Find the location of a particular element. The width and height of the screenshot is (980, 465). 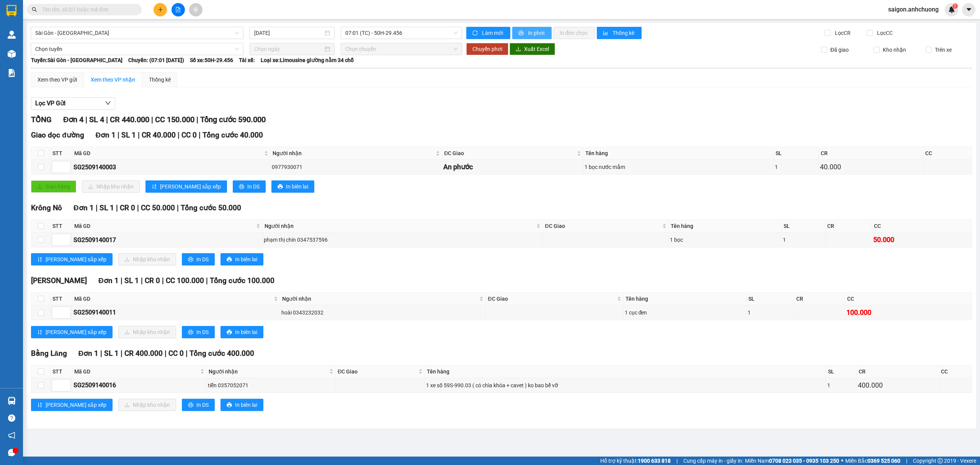

span: sort-ascending is located at coordinates (40, 259).